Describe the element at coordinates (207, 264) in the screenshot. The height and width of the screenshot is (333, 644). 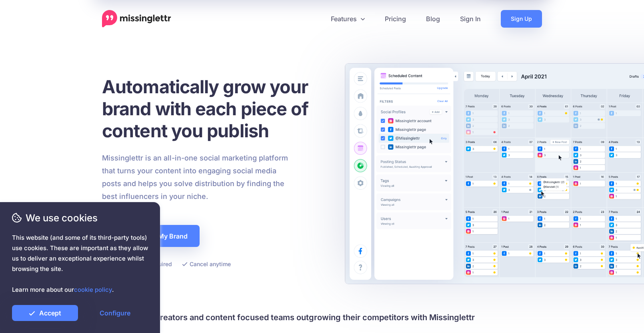
I see `li: Cancel anytime` at that location.